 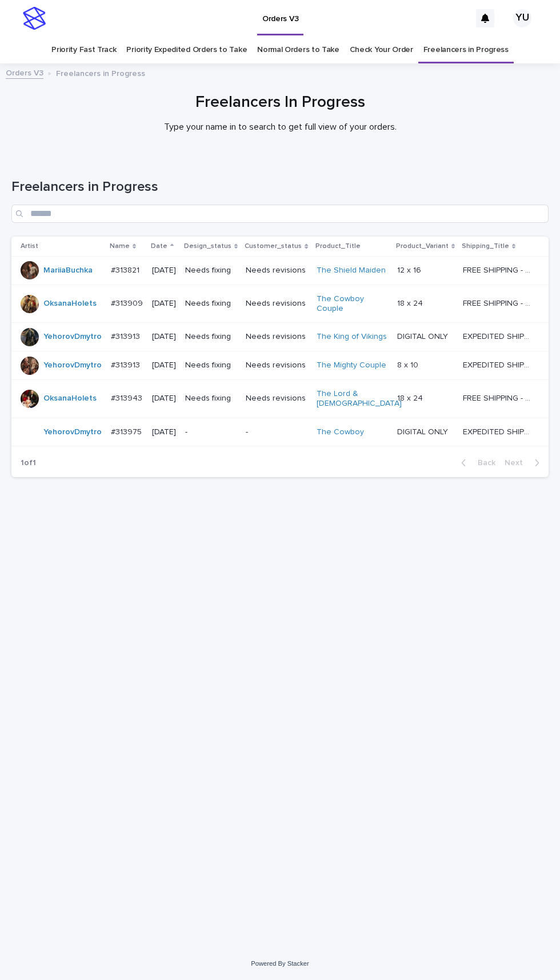 What do you see at coordinates (340, 432) in the screenshot?
I see `a: The Cowboy` at bounding box center [340, 432].